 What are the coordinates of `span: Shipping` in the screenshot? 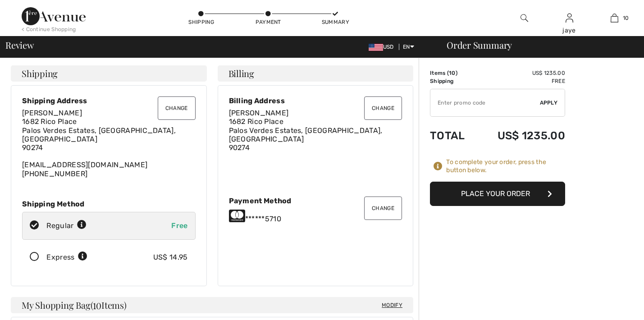 It's located at (40, 73).